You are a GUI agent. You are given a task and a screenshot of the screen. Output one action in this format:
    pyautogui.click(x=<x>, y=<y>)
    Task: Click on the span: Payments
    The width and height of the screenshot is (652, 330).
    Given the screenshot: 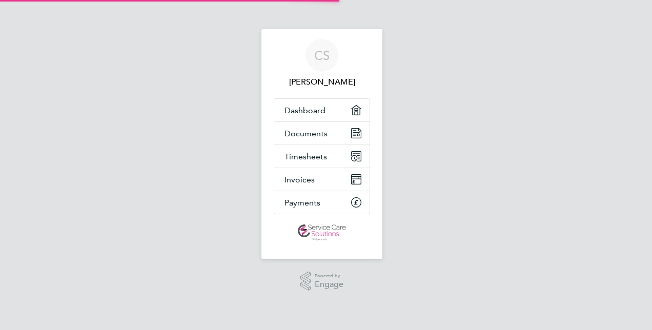 What is the action you would take?
    pyautogui.click(x=303, y=203)
    